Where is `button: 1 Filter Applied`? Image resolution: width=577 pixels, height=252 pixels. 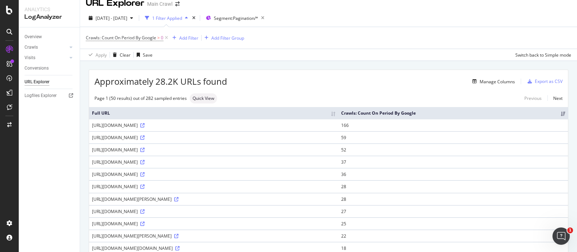 button: 1 Filter Applied is located at coordinates (166, 18).